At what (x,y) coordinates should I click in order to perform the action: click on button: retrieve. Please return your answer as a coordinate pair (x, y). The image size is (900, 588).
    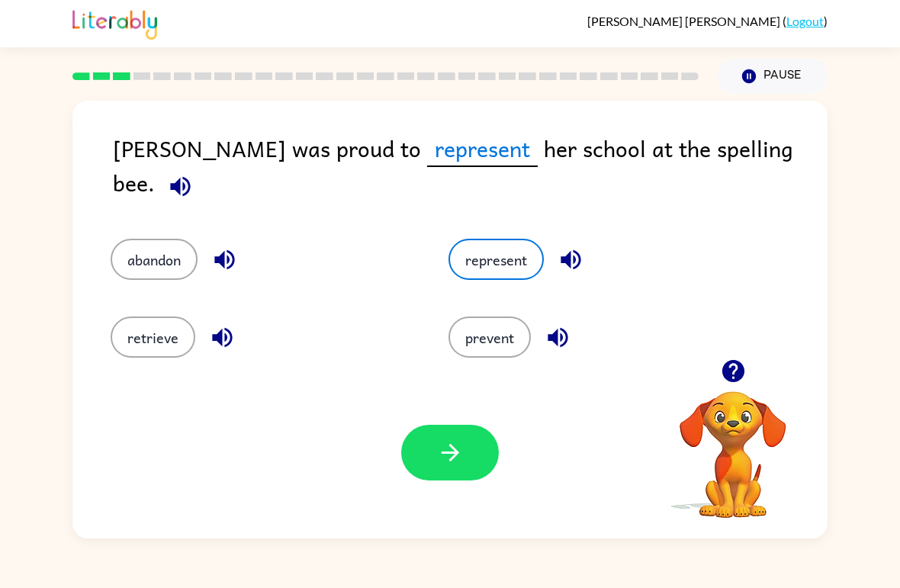
    Looking at the image, I should click on (153, 337).